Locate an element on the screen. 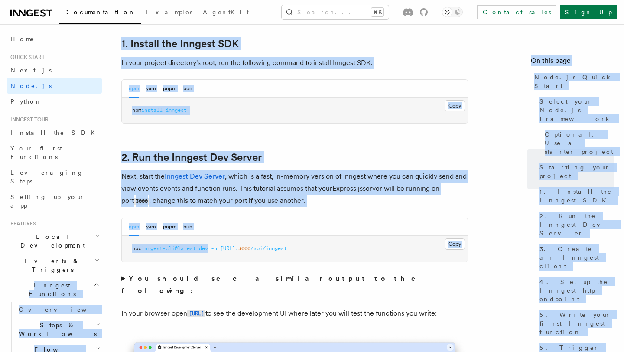  span: install is located at coordinates (152, 110).